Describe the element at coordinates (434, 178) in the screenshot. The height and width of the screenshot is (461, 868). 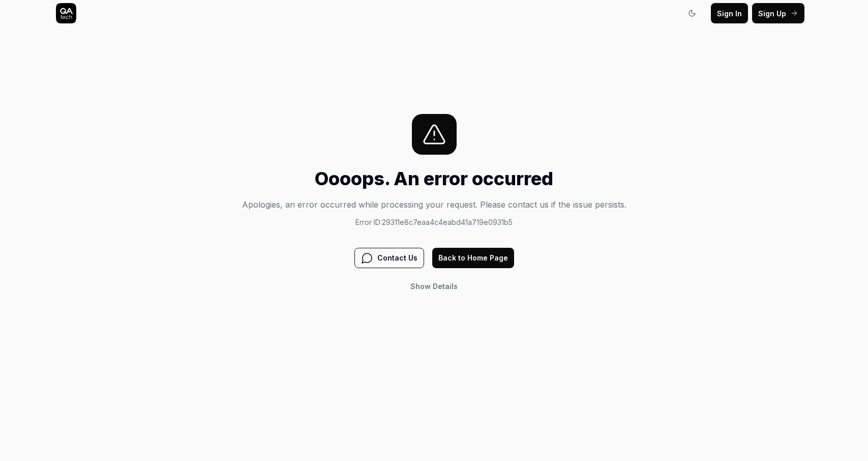
I see `h1: Oooops. An error occurred` at that location.